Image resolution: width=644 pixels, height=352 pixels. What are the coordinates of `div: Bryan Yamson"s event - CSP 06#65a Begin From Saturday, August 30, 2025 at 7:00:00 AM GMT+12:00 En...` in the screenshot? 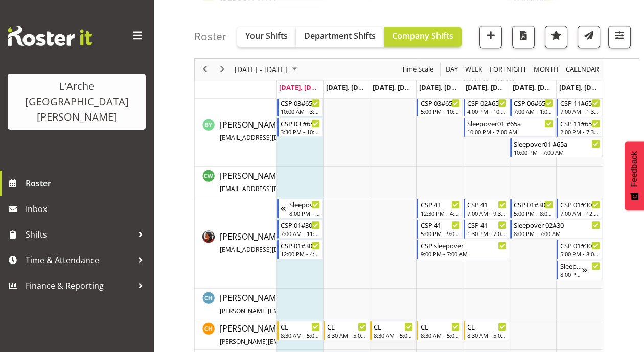 It's located at (533, 107).